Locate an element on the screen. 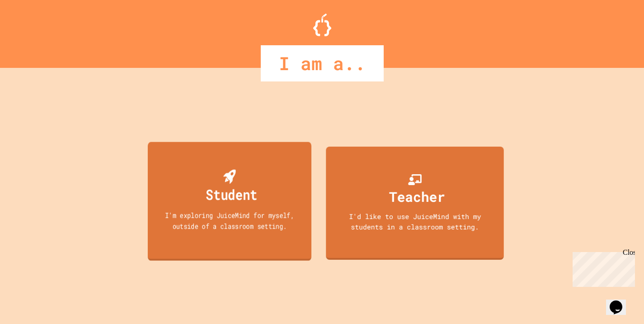 The image size is (644, 324). div: Chat with us now!Close is located at coordinates (33, 31).